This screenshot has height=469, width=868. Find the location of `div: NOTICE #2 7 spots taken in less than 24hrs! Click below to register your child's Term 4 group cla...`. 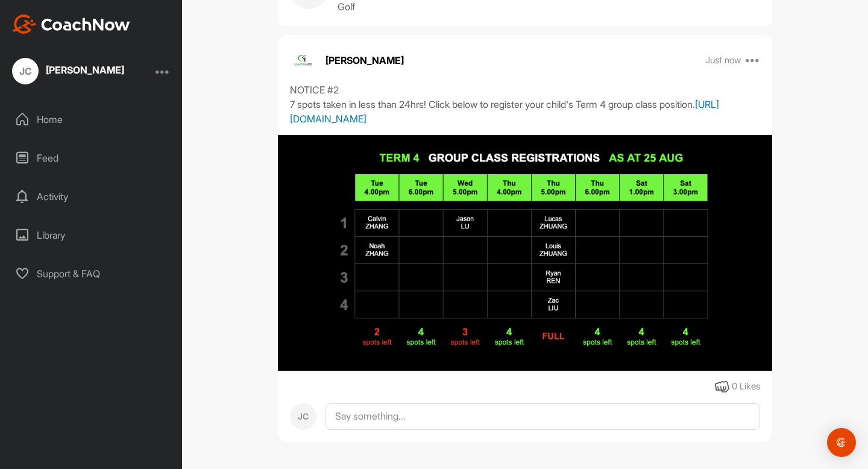

div: NOTICE #2 7 spots taken in less than 24hrs! Click below to register your child's Term 4 group cla... is located at coordinates (525, 104).